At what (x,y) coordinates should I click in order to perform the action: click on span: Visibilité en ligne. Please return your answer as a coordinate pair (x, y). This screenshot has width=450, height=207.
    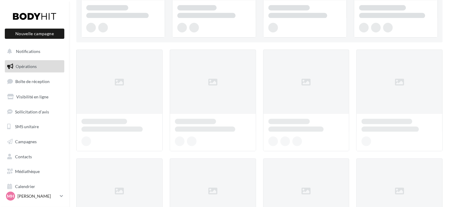
    Looking at the image, I should click on (32, 97).